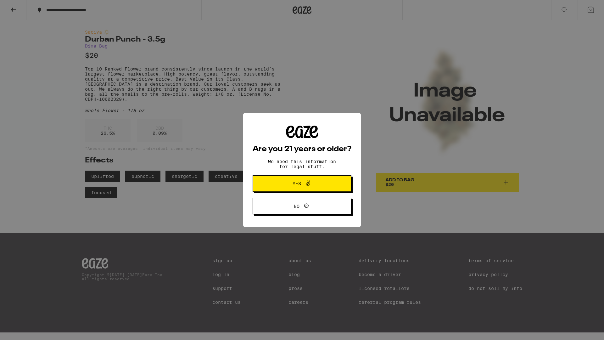 The image size is (604, 340). Describe the element at coordinates (302, 206) in the screenshot. I see `button: No` at that location.